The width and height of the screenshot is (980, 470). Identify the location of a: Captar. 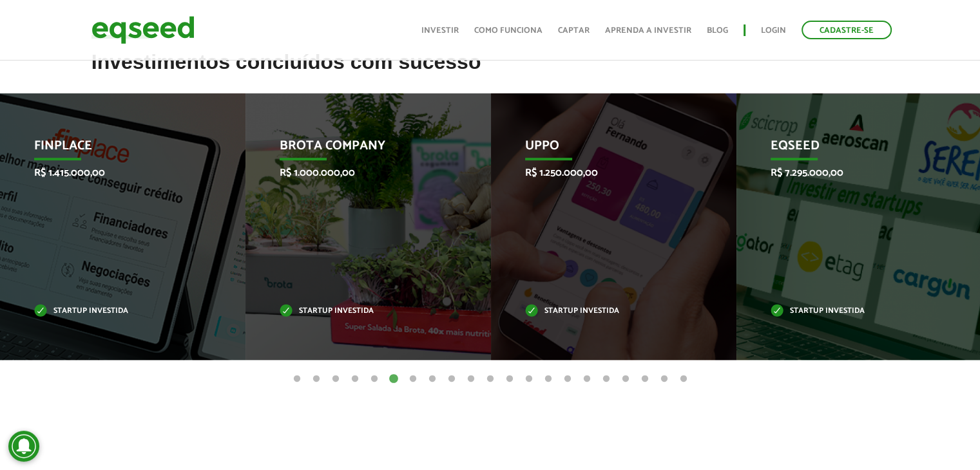
(574, 31).